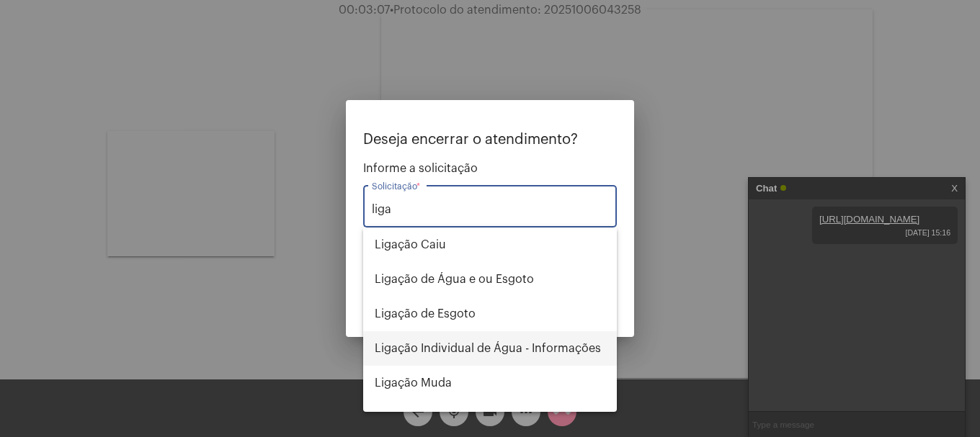  Describe the element at coordinates (490, 417) in the screenshot. I see `span: Religação (informações sobre)` at that location.